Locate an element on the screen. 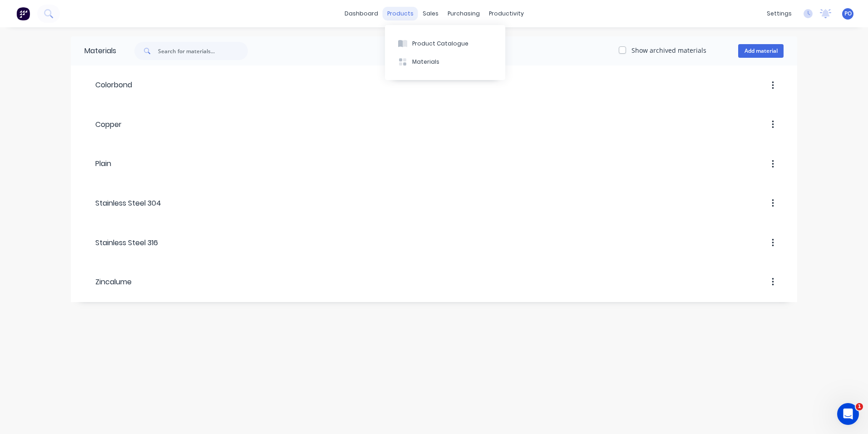 Image resolution: width=868 pixels, height=434 pixels. div: settings is located at coordinates (779, 14).